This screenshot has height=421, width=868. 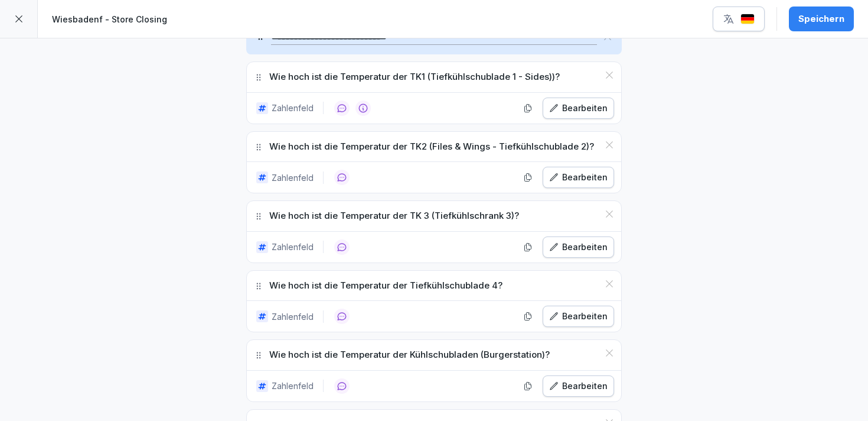 What do you see at coordinates (394, 216) in the screenshot?
I see `p: Wie hoch ist die Temperatur der TK 3 (Tiefkühlschrank 3)?` at bounding box center [394, 216].